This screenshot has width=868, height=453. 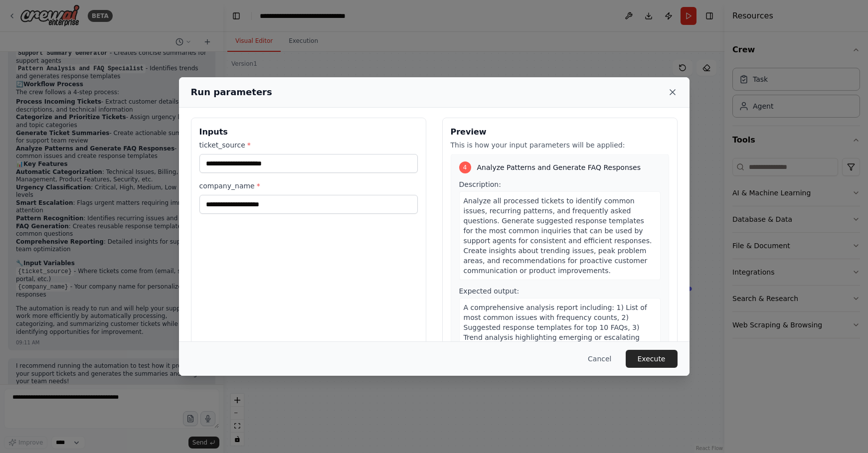 I want to click on button: Execute, so click(x=652, y=359).